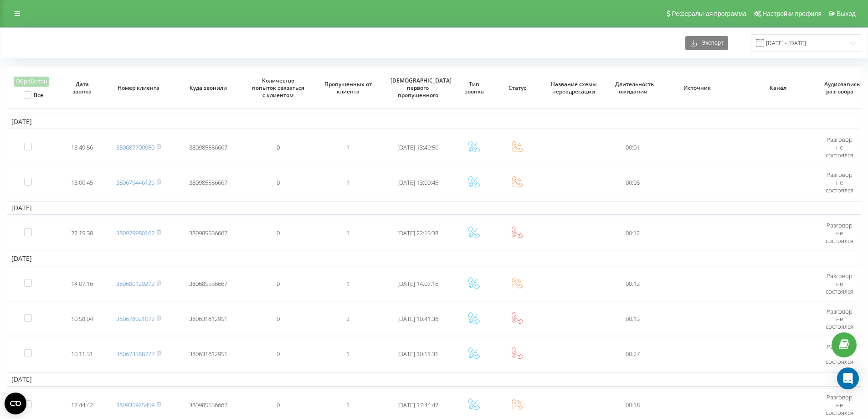 The width and height of the screenshot is (868, 419). What do you see at coordinates (707, 43) in the screenshot?
I see `button: Экспорт` at bounding box center [707, 43].